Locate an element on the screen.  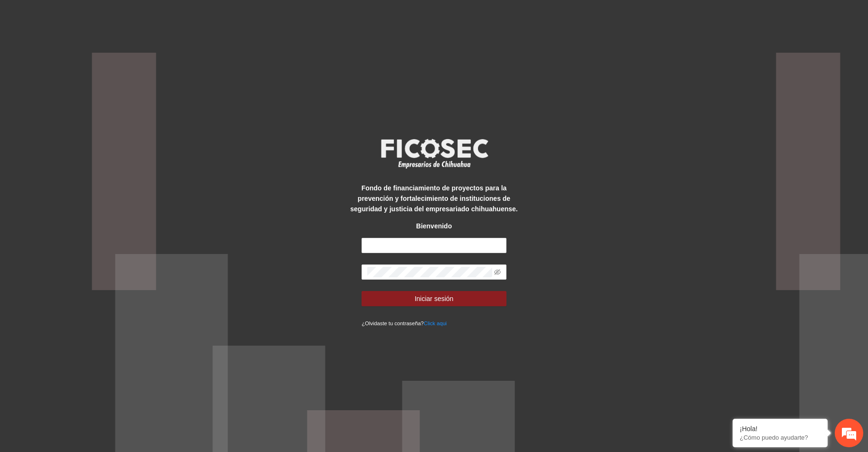
strong: Bienvenido is located at coordinates (434, 226).